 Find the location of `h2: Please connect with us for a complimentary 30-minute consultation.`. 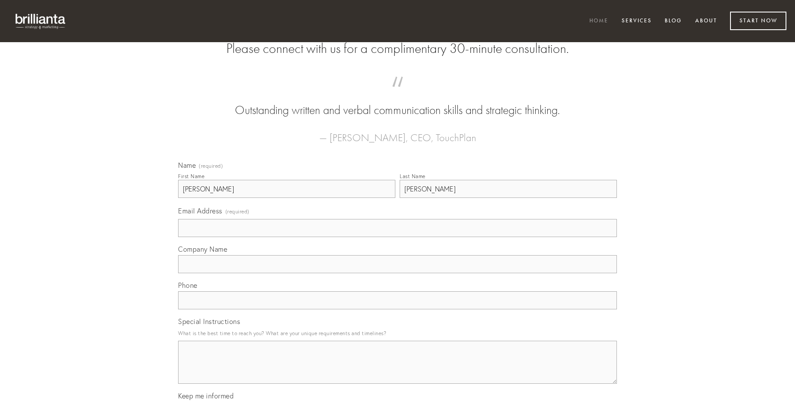

h2: Please connect with us for a complimentary 30-minute consultation. is located at coordinates (398, 49).